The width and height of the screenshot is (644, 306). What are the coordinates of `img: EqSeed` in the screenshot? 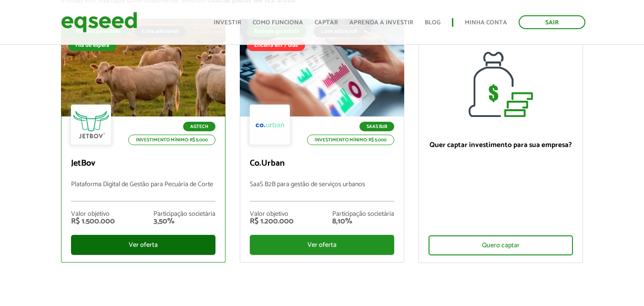 It's located at (99, 22).